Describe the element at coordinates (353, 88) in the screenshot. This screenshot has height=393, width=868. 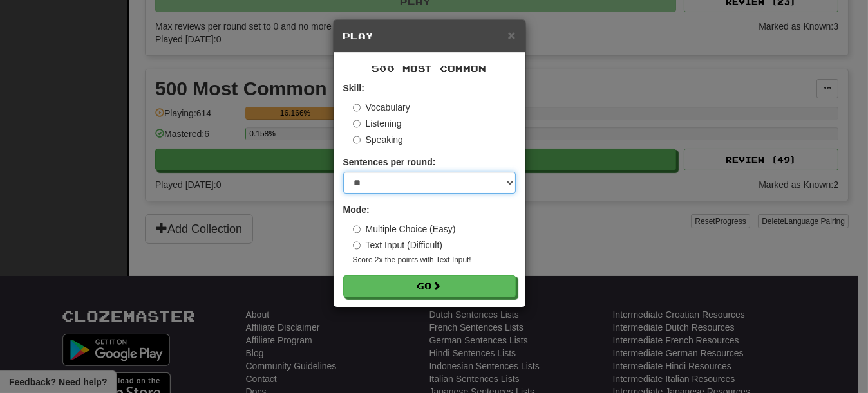
I see `strong: Skill:` at that location.